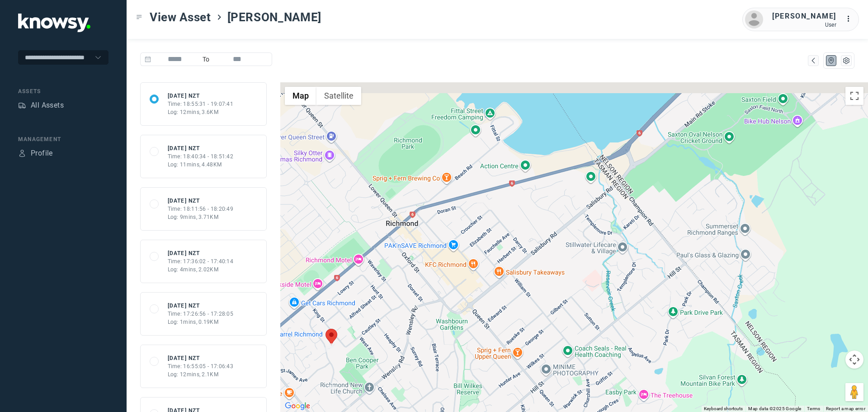 Image resolution: width=868 pixels, height=412 pixels. Describe the element at coordinates (847, 60) in the screenshot. I see `div: List` at that location.